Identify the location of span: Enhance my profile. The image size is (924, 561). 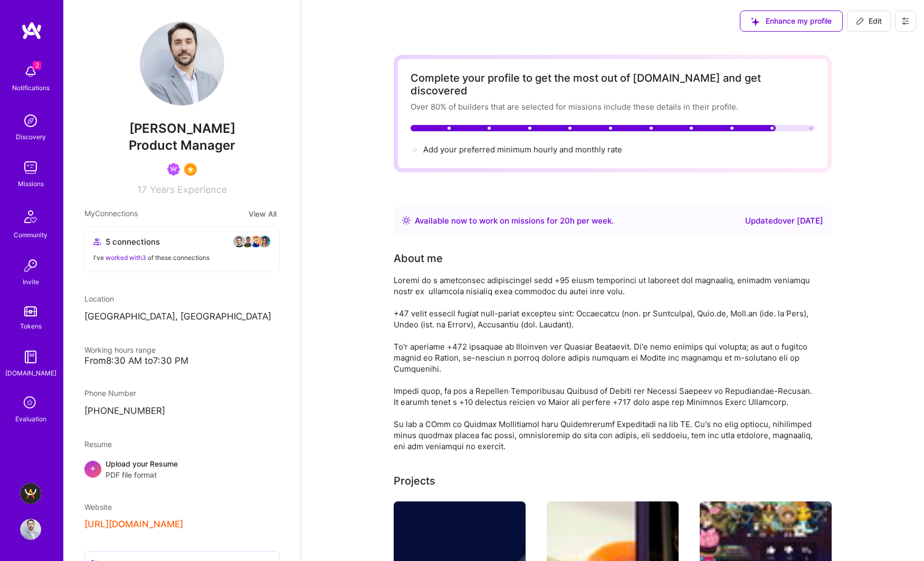
(791, 21).